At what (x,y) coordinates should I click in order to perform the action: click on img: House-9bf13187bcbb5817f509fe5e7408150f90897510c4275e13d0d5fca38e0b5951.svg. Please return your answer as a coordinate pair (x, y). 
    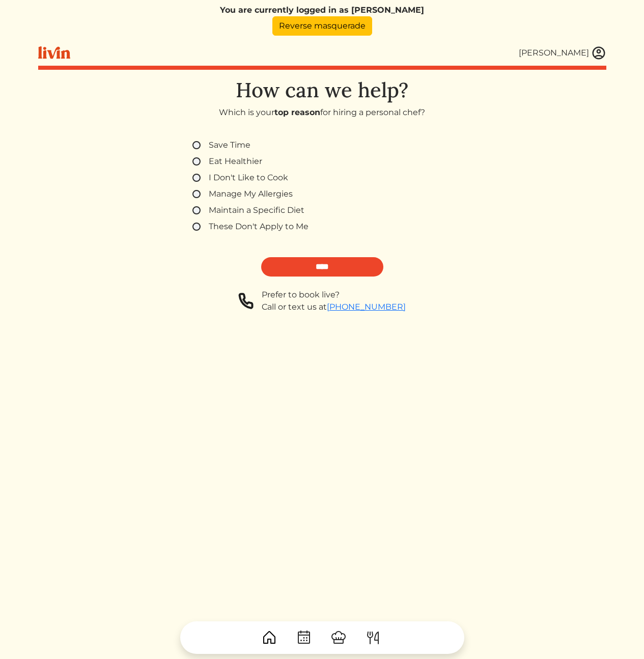
    Looking at the image, I should click on (269, 637).